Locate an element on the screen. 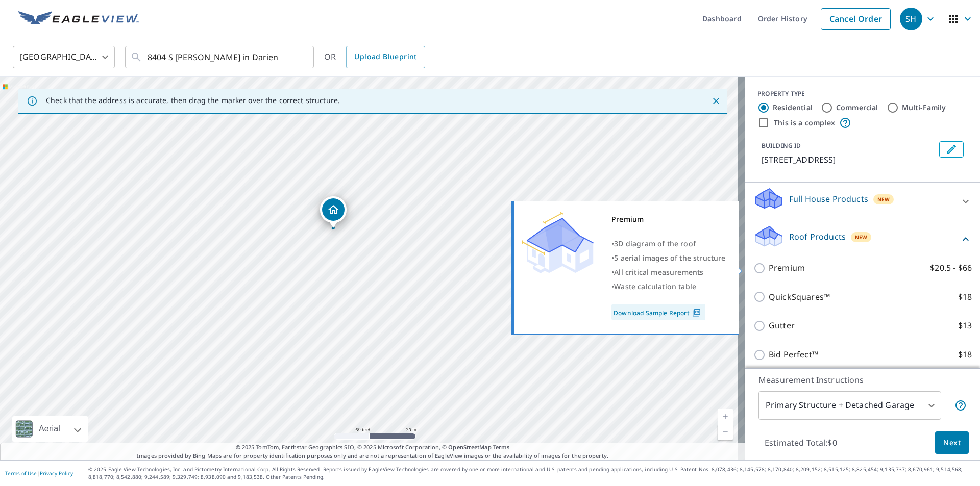 Image resolution: width=980 pixels, height=486 pixels. a: Download Sample Report is located at coordinates (658, 312).